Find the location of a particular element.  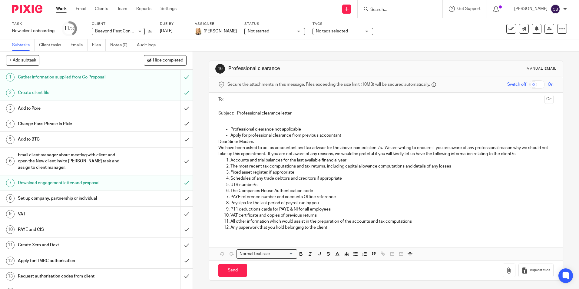

a: Notes (0) is located at coordinates (121, 45).